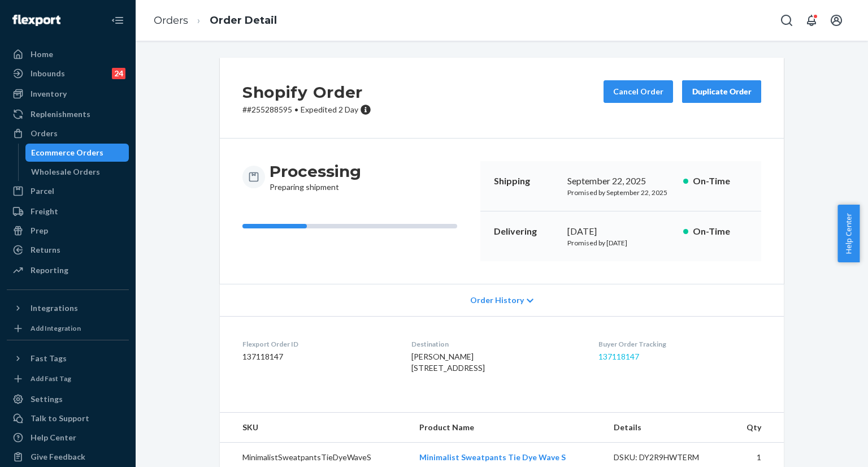 This screenshot has width=868, height=467. Describe the element at coordinates (243, 20) in the screenshot. I see `a: Order Detail` at that location.